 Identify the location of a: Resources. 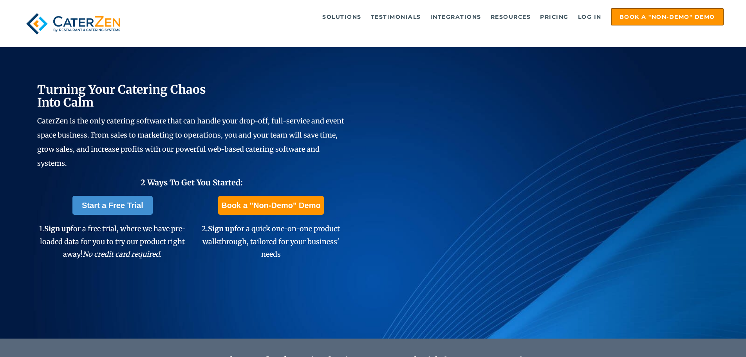
(510, 17).